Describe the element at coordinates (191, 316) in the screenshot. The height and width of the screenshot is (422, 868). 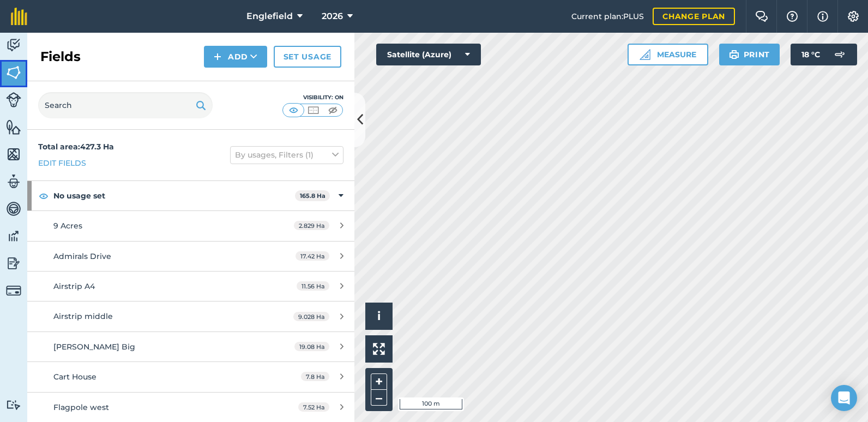
I see `a: Airstrip middle9.028 Ha` at that location.